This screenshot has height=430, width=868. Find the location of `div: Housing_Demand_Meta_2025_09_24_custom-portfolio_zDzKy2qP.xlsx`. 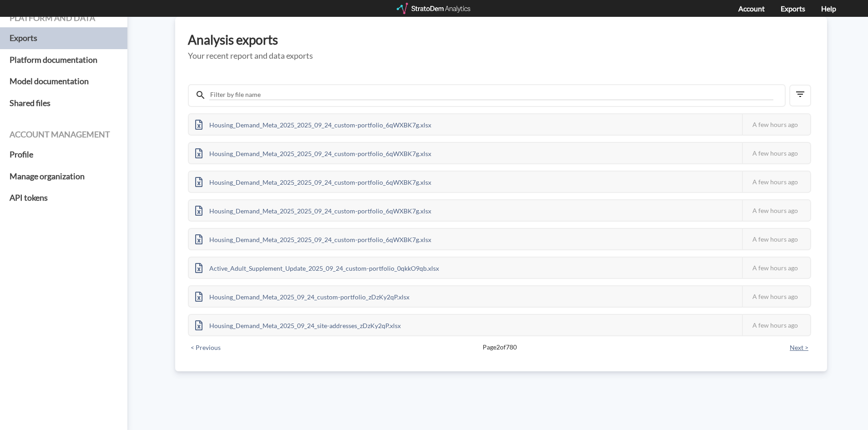

div: Housing_Demand_Meta_2025_09_24_custom-portfolio_zDzKy2qP.xlsx is located at coordinates (302, 296).